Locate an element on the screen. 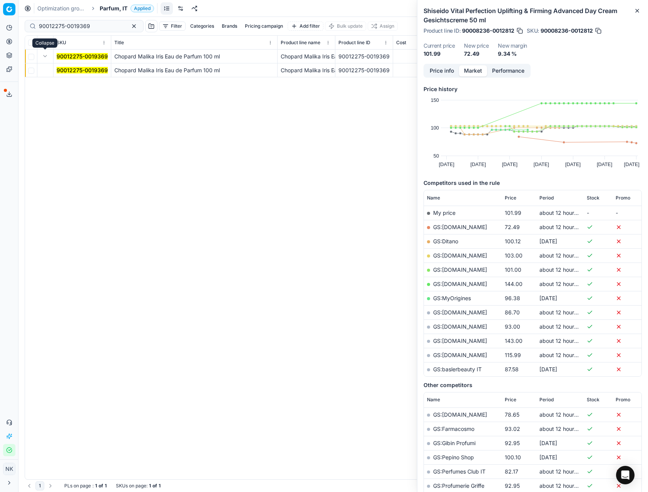  span: Cost is located at coordinates (401, 43).